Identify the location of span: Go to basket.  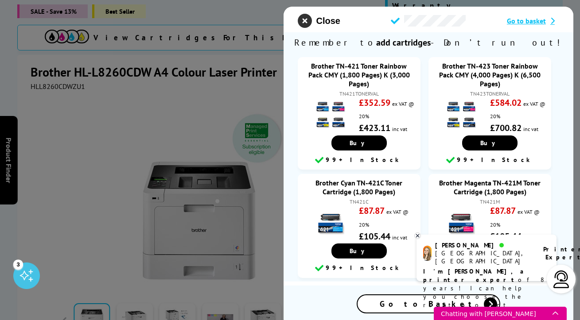
(526, 21).